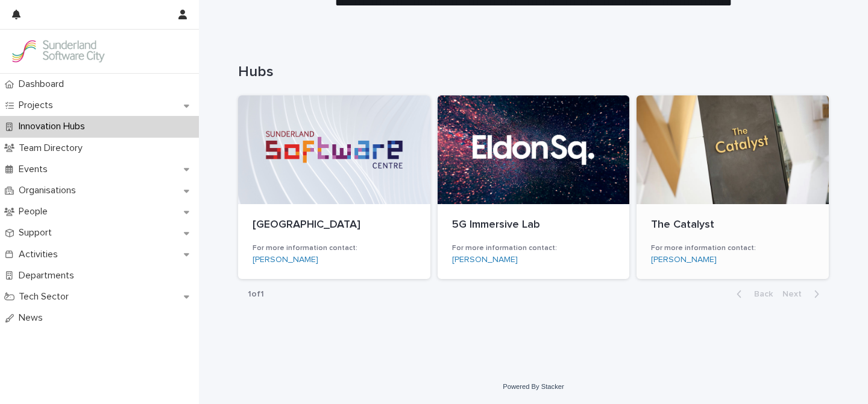 Image resolution: width=868 pixels, height=404 pixels. Describe the element at coordinates (534, 225) in the screenshot. I see `p: 5G Immersive Lab` at that location.